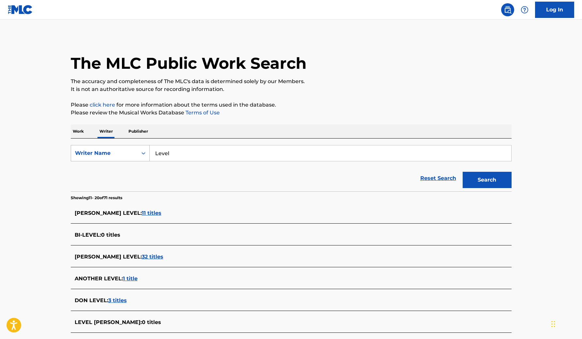 This screenshot has height=339, width=582. What do you see at coordinates (291, 82) in the screenshot?
I see `p: The accuracy and completeness of The MLC's data is determined solely by our Members.` at bounding box center [291, 82].